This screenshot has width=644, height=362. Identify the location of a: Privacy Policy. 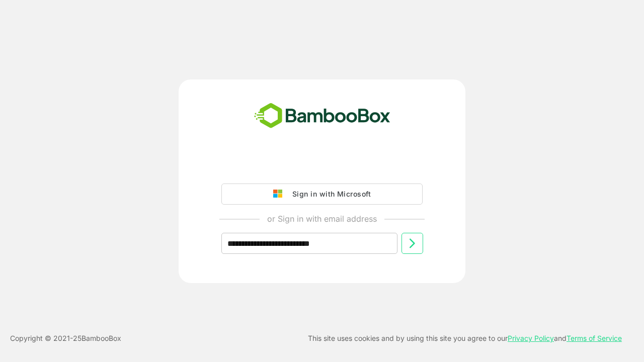
(531, 338).